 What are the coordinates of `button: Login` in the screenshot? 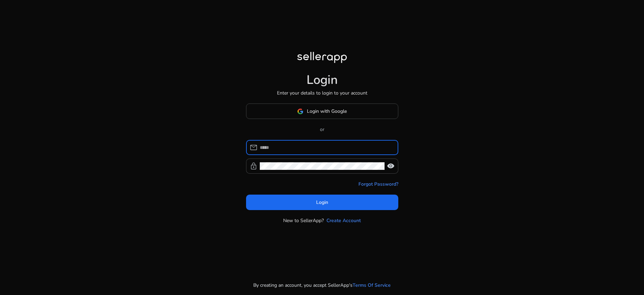 It's located at (322, 202).